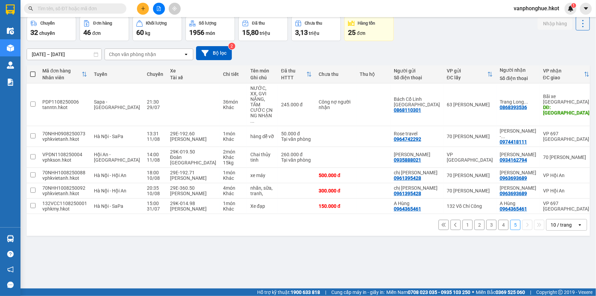  What do you see at coordinates (305, 292) in the screenshot?
I see `strong: 1900 633 818` at bounding box center [305, 292].